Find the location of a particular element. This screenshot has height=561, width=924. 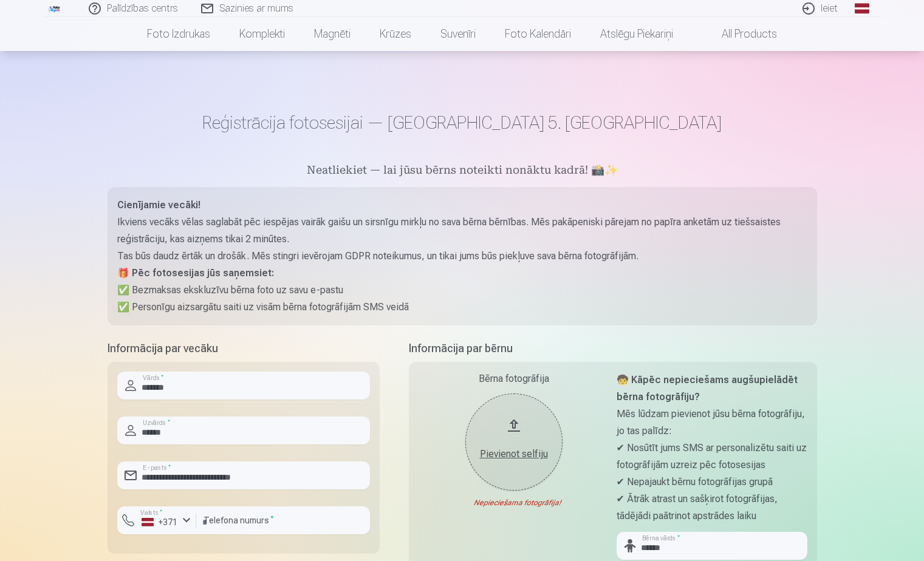

label: Valsts is located at coordinates (151, 513).